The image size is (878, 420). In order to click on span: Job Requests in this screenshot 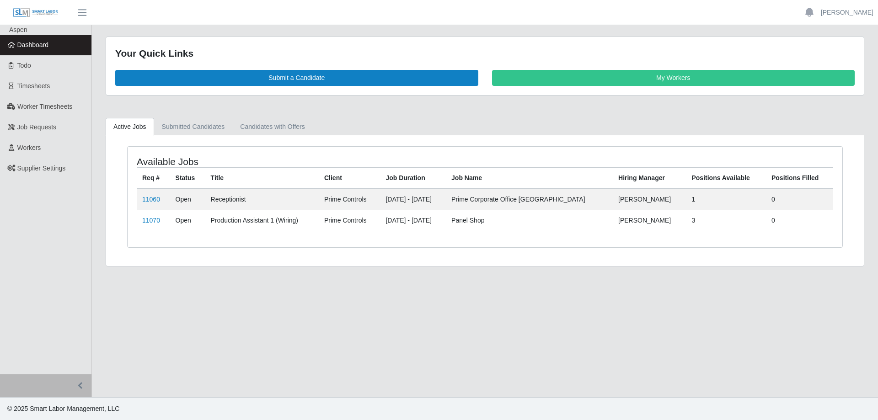, I will do `click(37, 127)`.